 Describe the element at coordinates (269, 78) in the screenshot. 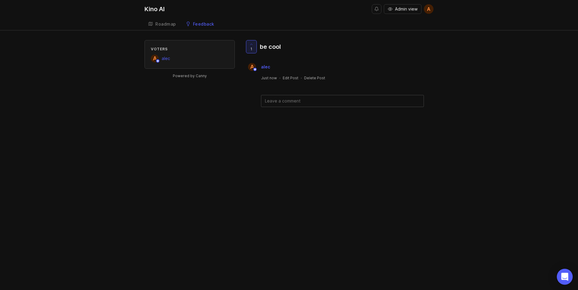

I see `a: Just now` at that location.